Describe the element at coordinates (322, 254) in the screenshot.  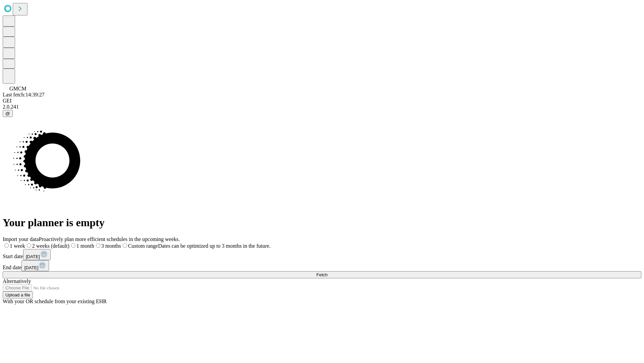
I see `div: Start date` at that location.